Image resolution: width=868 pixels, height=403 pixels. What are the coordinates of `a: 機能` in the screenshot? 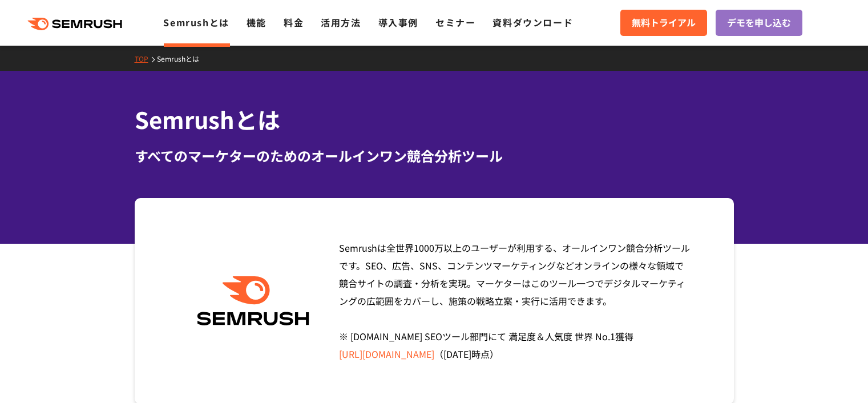 It's located at (256, 22).